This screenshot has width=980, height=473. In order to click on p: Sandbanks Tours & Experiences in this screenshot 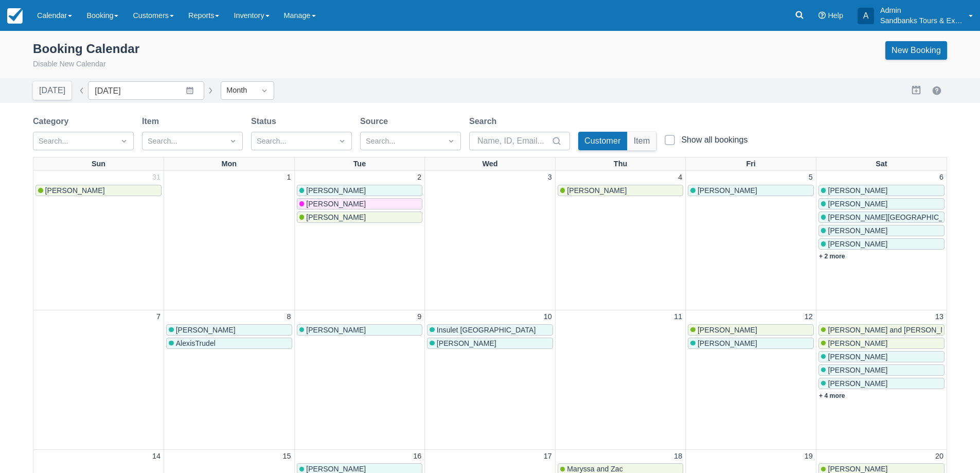, I will do `click(922, 21)`.